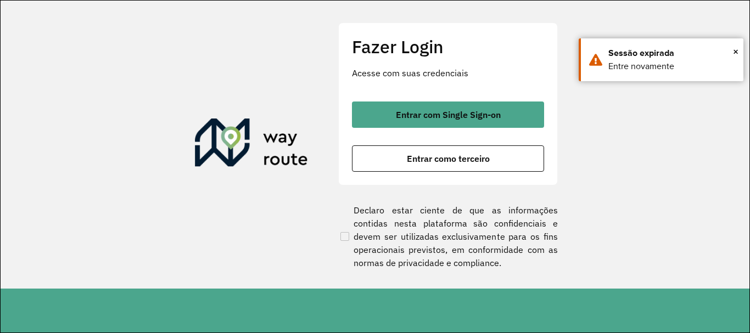 The height and width of the screenshot is (333, 750). What do you see at coordinates (671, 66) in the screenshot?
I see `div: Entre novamente` at bounding box center [671, 66].